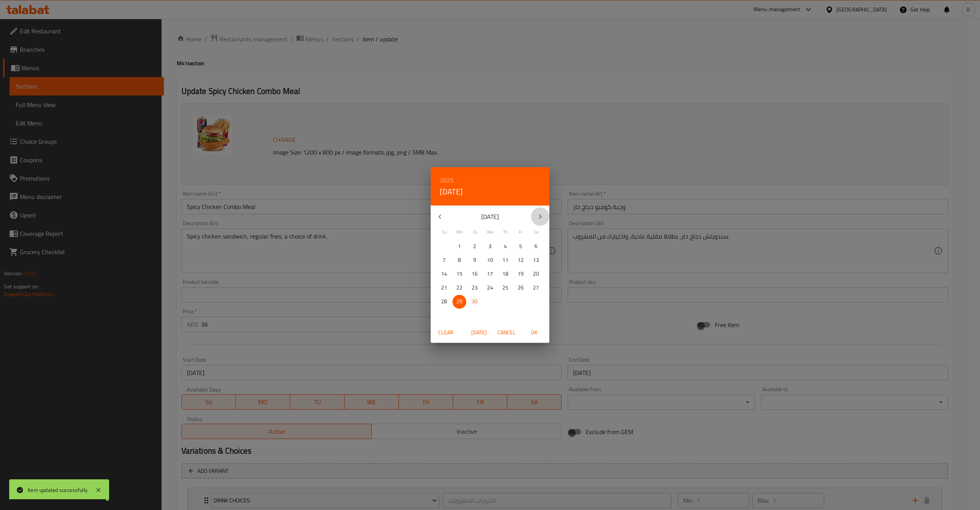 The image size is (980, 510). Describe the element at coordinates (444, 288) in the screenshot. I see `button: 21` at that location.